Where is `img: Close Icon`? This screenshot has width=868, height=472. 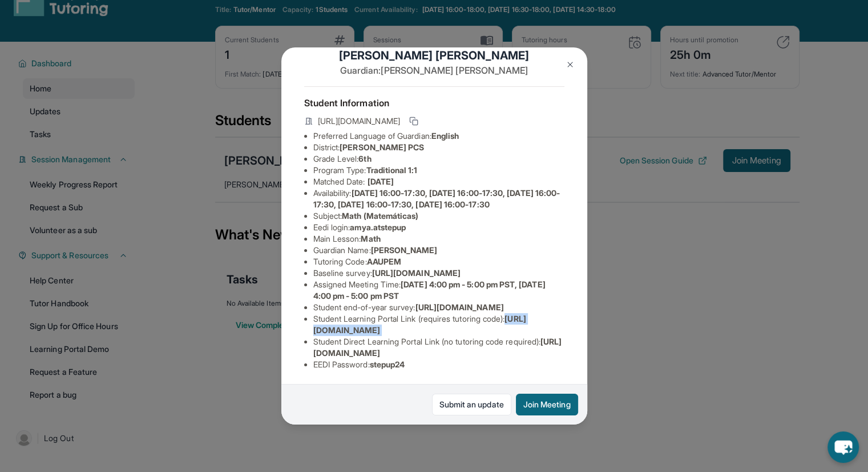 img: Close Icon is located at coordinates (570, 65).